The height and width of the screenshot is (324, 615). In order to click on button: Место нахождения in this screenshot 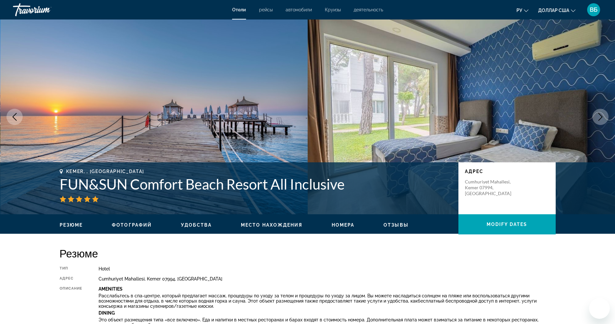, I will do `click(272, 225)`.